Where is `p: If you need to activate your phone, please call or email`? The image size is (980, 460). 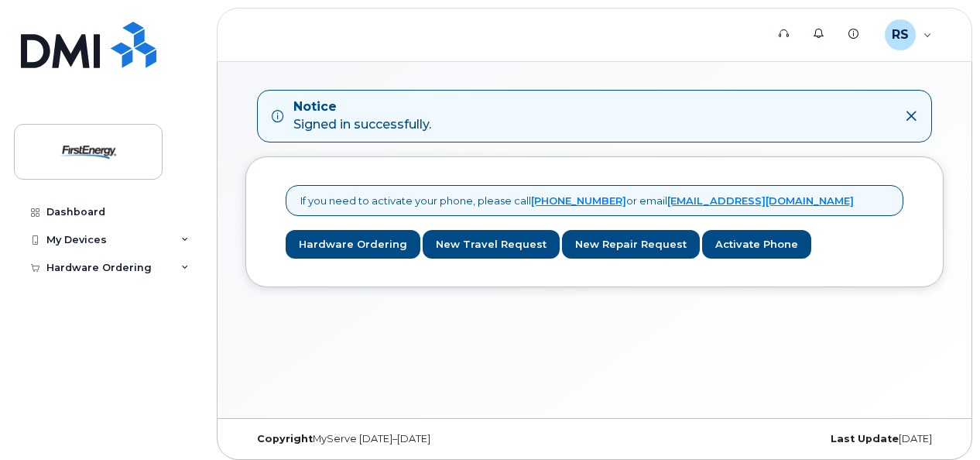
p: If you need to activate your phone, please call or email is located at coordinates (577, 200).